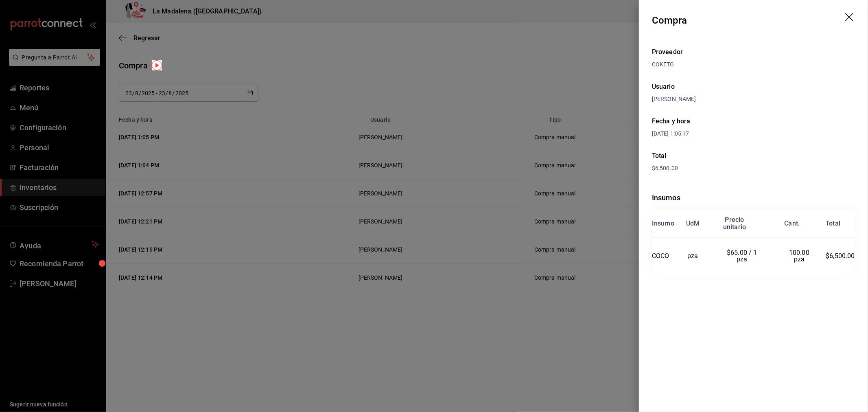  I want to click on div: Compra, so click(670, 21).